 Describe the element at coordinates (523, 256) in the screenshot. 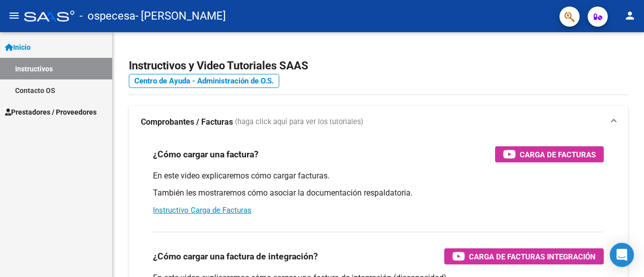

I see `button: Carga de Facturas Integración` at that location.